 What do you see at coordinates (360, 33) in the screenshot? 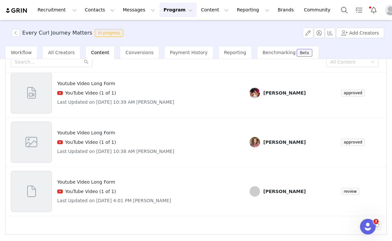
I see `button: Add Creators` at bounding box center [360, 33].